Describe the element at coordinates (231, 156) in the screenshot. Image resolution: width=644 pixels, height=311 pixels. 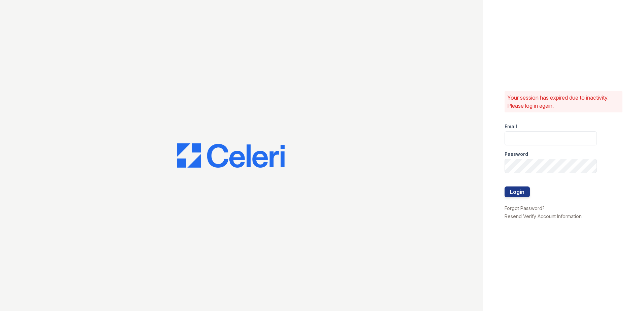
I see `img: CE_Logo_Blue-a8612792a0a2168367f1c8372b55b34899dd931a85d93a1a3d3e32e68fde9ad4.png` at that location.